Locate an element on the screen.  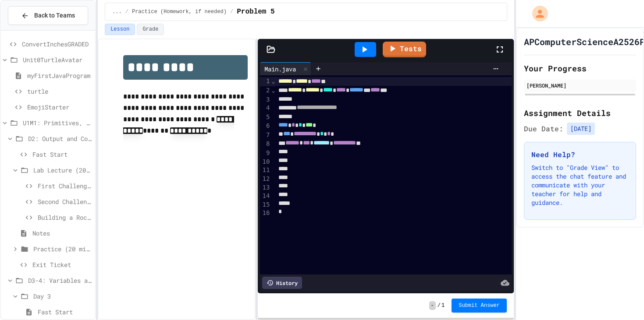
span: First Challenge - Manual Column Alignment is located at coordinates (64, 186).